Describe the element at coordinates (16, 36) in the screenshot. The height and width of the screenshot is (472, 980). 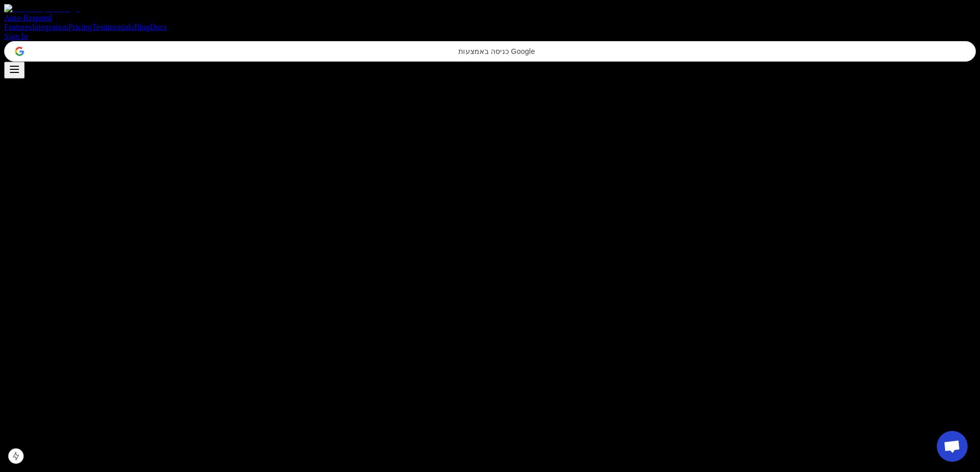
I see `a: Sign In` at that location.